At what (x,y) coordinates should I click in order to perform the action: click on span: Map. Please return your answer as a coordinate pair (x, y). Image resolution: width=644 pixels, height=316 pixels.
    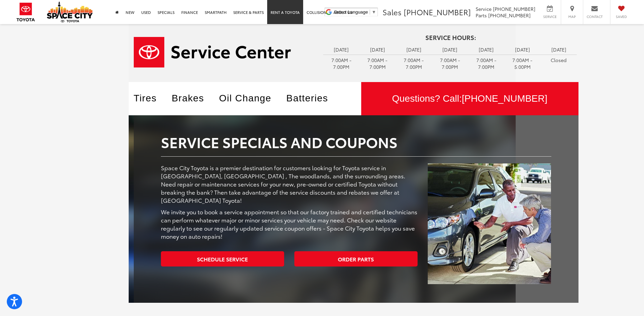
    Looking at the image, I should click on (572, 17).